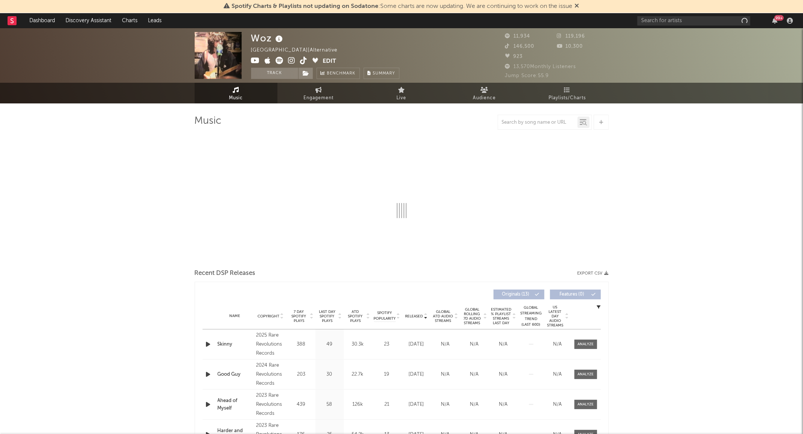  I want to click on a: Dashboard, so click(42, 21).